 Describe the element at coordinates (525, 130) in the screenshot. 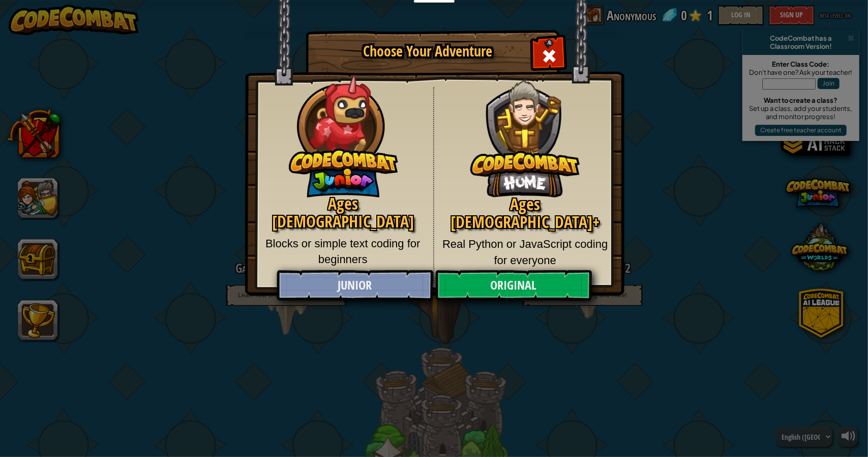

I see `img: CodeCombat Original hero character` at that location.